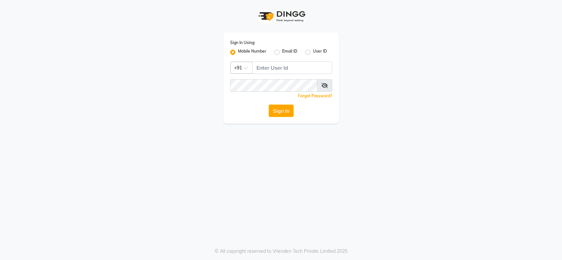 The height and width of the screenshot is (260, 562). Describe the element at coordinates (281, 111) in the screenshot. I see `button: Sign In` at that location.